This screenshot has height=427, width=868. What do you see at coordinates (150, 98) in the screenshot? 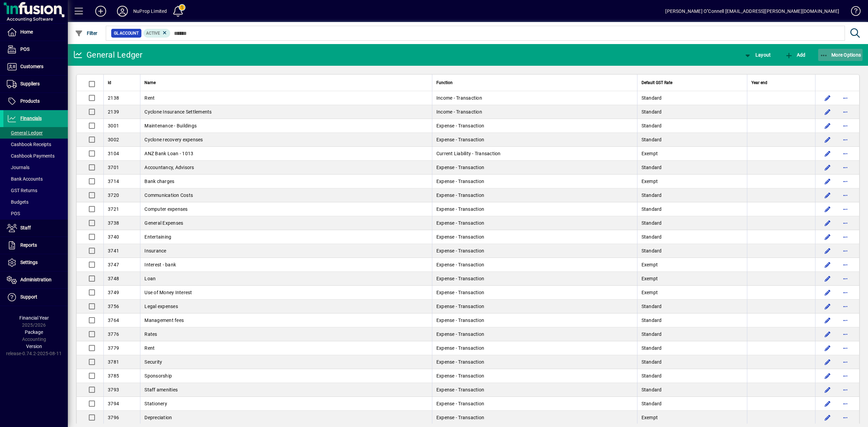
I see `span: Rent` at bounding box center [150, 98].